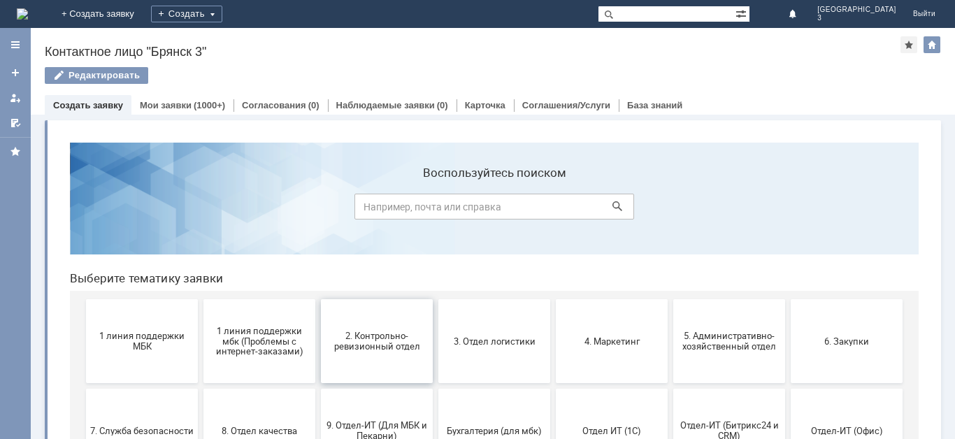  I want to click on span: 2. Контрольно-ревизионный отдел, so click(318, 210).